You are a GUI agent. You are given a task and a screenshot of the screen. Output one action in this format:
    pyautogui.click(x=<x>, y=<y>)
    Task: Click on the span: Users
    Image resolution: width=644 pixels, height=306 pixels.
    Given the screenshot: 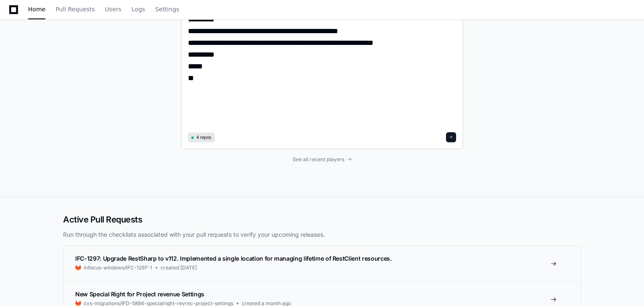 What is the action you would take?
    pyautogui.click(x=113, y=9)
    